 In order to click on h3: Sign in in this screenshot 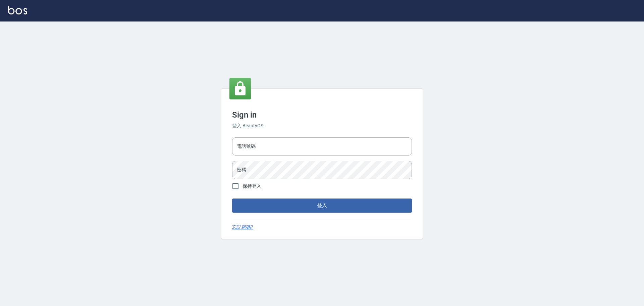, I will do `click(322, 115)`.